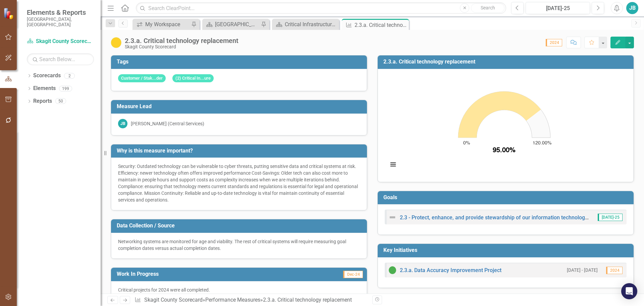 The image size is (644, 306). I want to click on svg: Interactive chart, so click(504, 125).